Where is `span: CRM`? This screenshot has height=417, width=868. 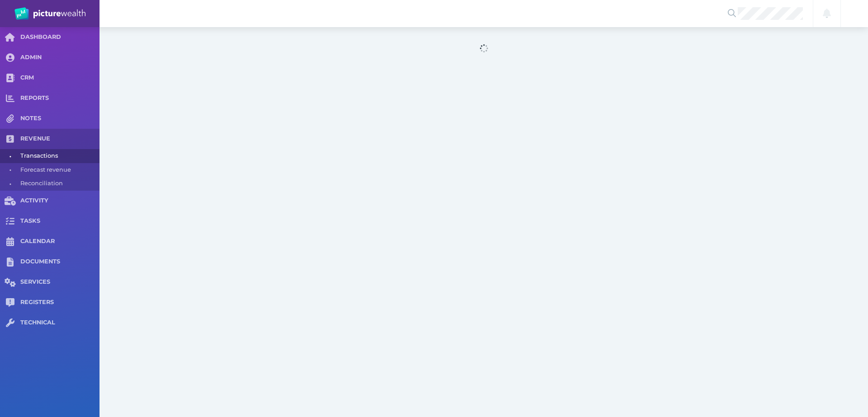
span: CRM is located at coordinates (60, 78).